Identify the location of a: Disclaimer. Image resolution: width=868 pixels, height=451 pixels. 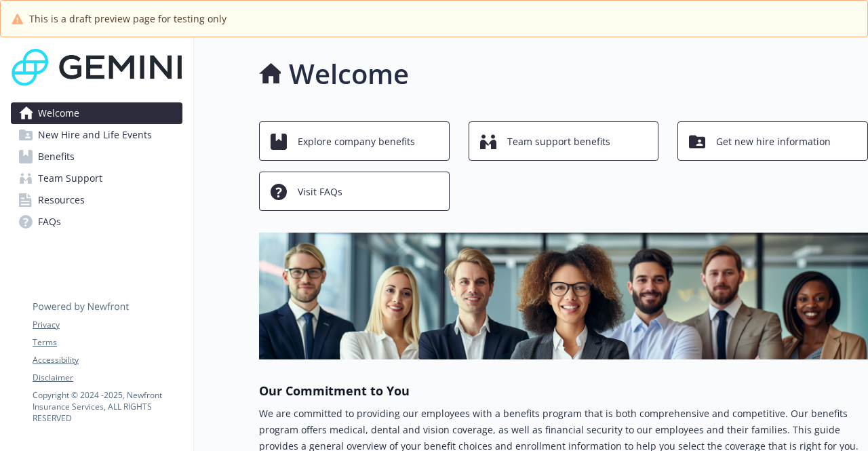
(107, 378).